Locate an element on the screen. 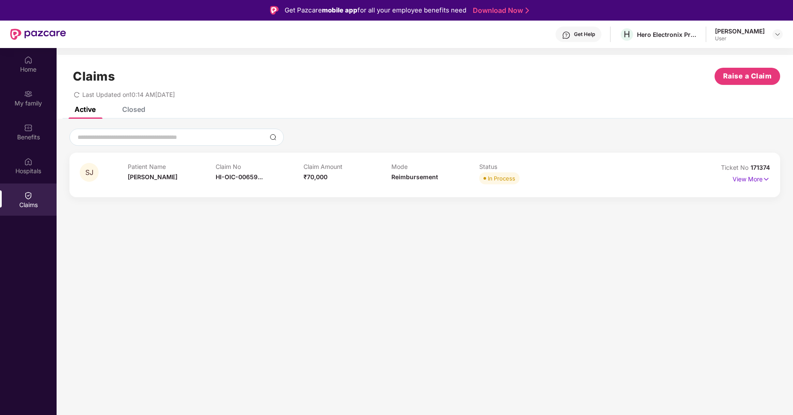 Image resolution: width=793 pixels, height=415 pixels. p: View More is located at coordinates (751, 178).